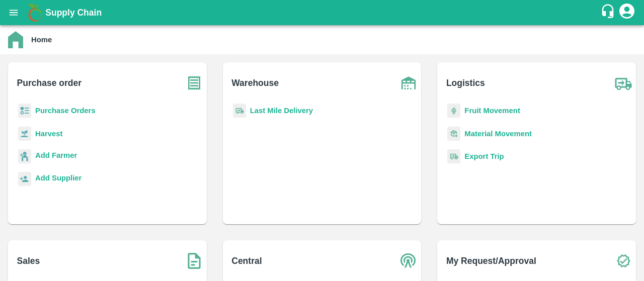 The image size is (644, 281). What do you see at coordinates (492, 111) in the screenshot?
I see `b: Fruit Movement` at bounding box center [492, 111].